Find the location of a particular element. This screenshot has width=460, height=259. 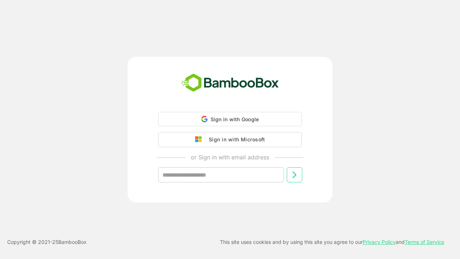

div: Sign in with Microsoft is located at coordinates (235, 139).